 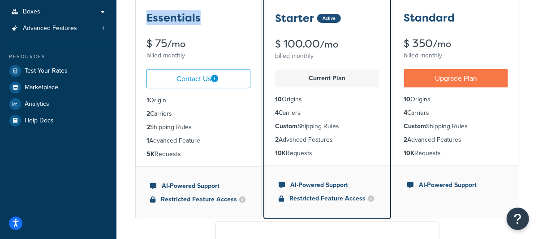 What do you see at coordinates (456, 43) in the screenshot?
I see `div: $ 350` at bounding box center [456, 43].